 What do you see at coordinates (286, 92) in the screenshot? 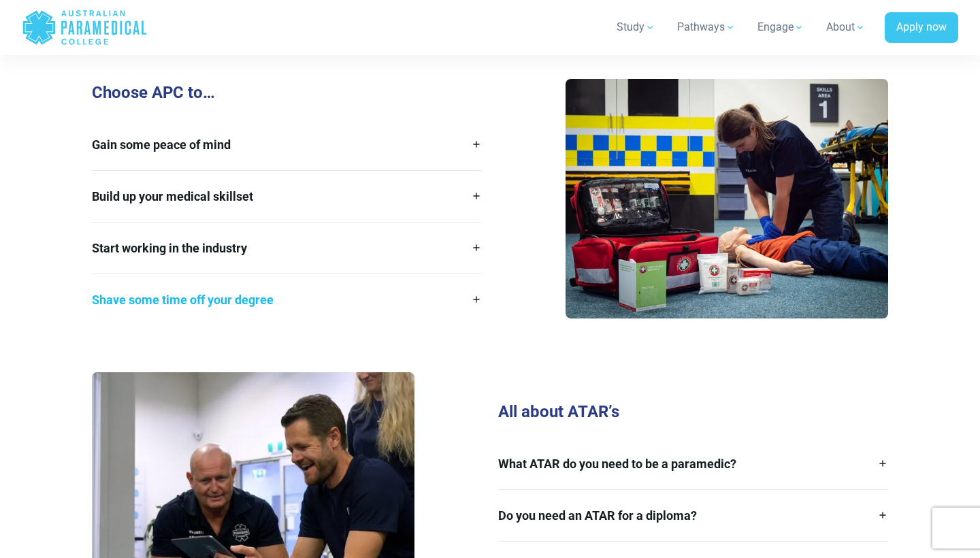
I see `h3: Choose APC to…` at bounding box center [286, 92].